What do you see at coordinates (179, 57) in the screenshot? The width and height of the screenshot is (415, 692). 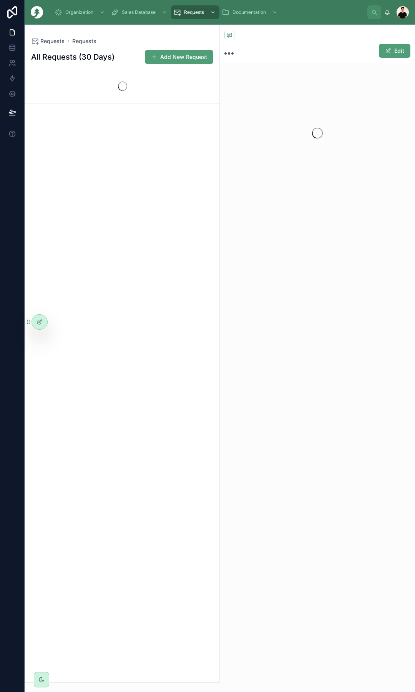 I see `a: Add New Request` at bounding box center [179, 57].